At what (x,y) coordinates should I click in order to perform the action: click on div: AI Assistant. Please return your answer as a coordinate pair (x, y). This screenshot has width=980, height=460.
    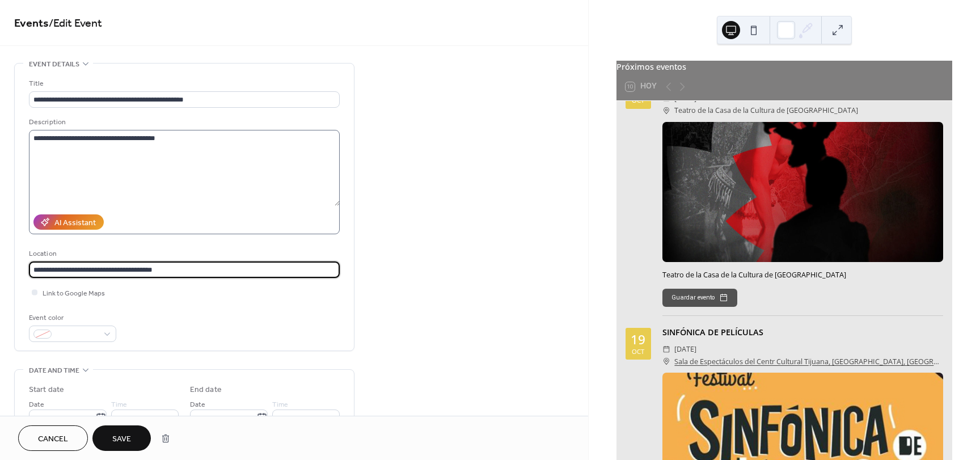
    Looking at the image, I should click on (75, 223).